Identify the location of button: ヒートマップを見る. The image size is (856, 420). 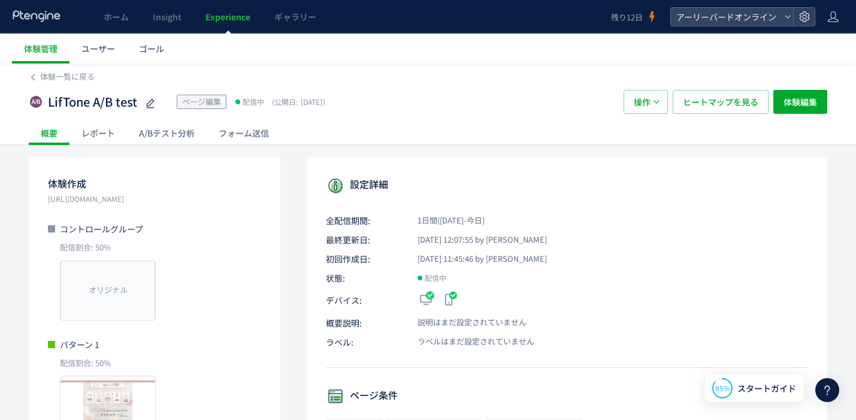
(721, 102).